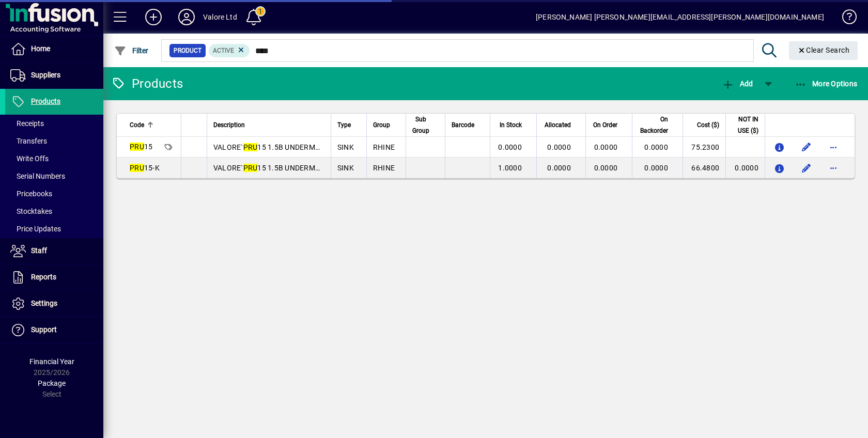 The width and height of the screenshot is (868, 438). Describe the element at coordinates (54, 330) in the screenshot. I see `a: Support` at that location.